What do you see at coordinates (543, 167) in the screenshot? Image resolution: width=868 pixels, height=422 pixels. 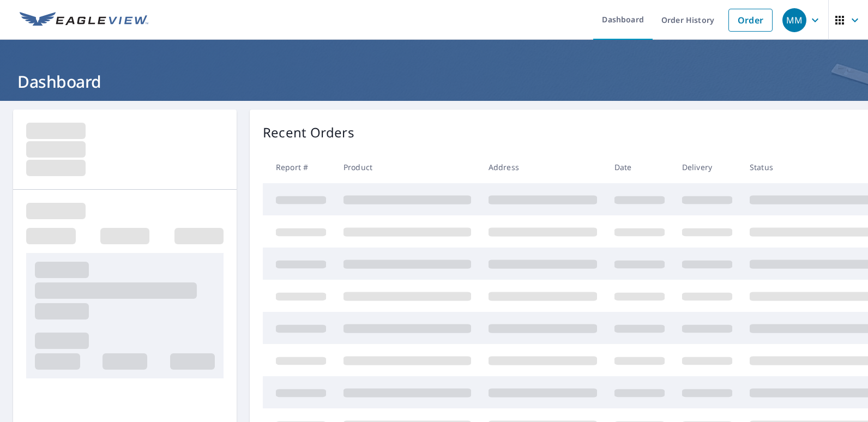 I see `th: Address` at bounding box center [543, 167].